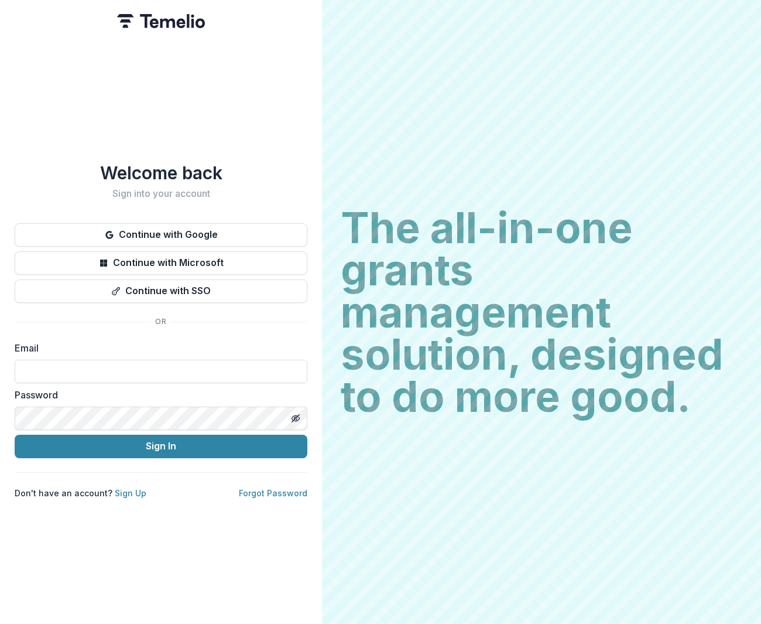 The width and height of the screenshot is (761, 624). What do you see at coordinates (161, 446) in the screenshot?
I see `button: Sign In` at bounding box center [161, 446].